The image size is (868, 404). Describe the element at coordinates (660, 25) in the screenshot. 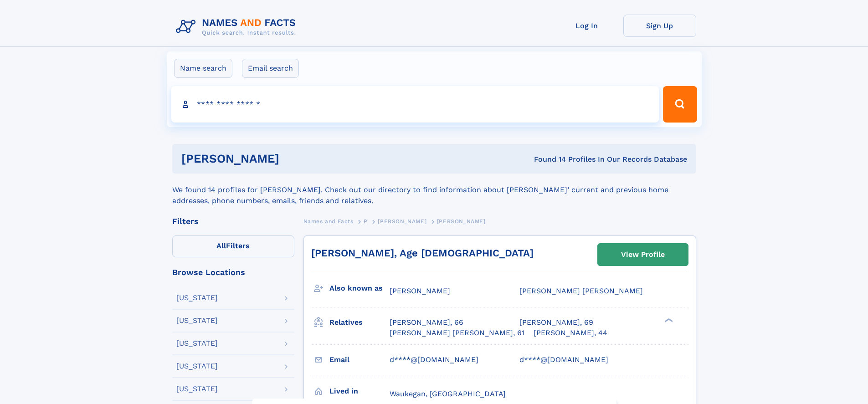

I see `a: Sign Up` at that location.